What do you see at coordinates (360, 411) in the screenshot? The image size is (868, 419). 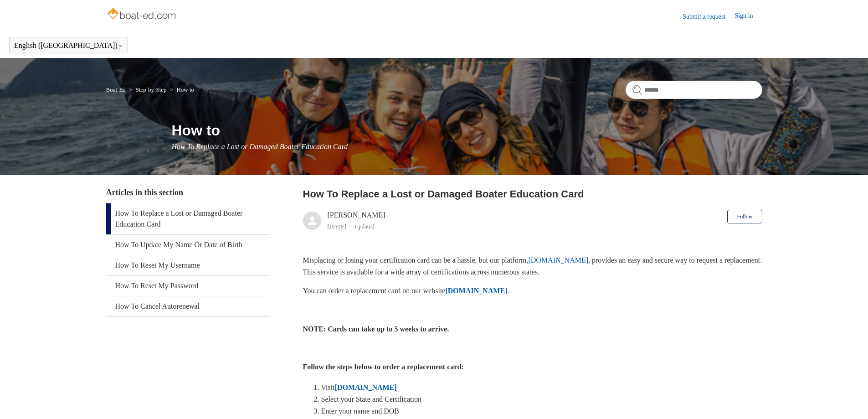 I see `span: Enter your name and DOB` at bounding box center [360, 411].